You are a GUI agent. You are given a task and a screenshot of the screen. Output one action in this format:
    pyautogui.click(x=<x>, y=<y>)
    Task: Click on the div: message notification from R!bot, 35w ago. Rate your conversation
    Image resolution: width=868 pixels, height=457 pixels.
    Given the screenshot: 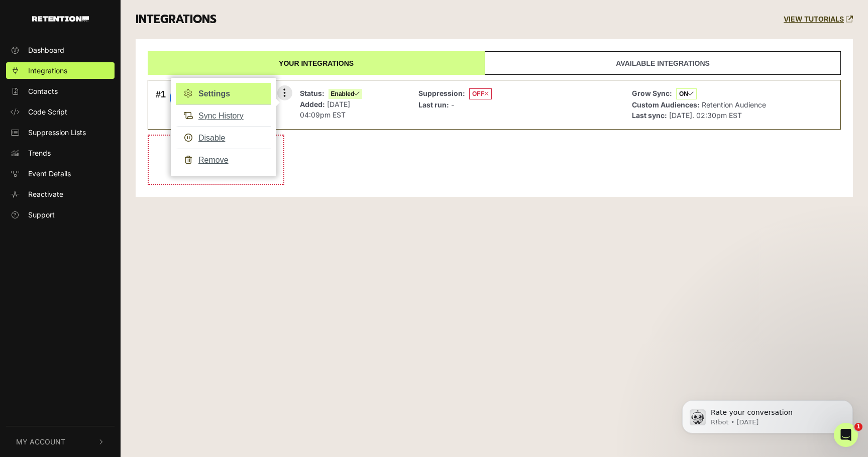 What is the action you would take?
    pyautogui.click(x=101, y=37)
    